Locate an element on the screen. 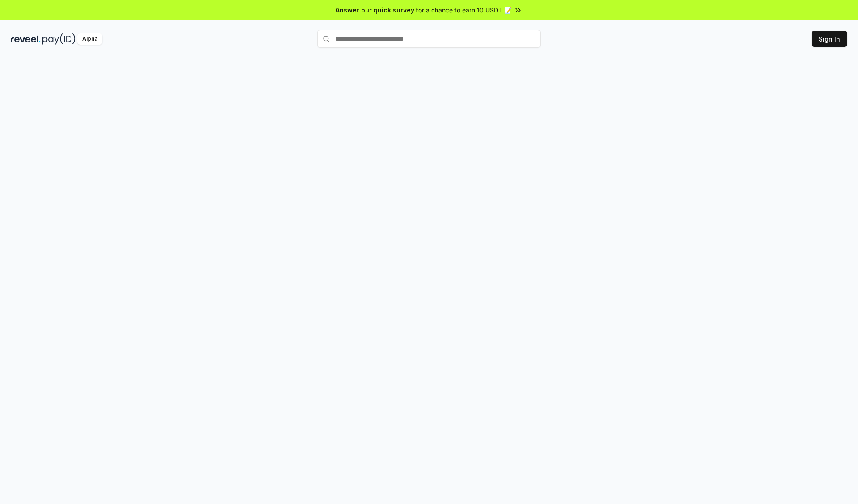 Image resolution: width=858 pixels, height=504 pixels. span: Answer our quick survey is located at coordinates (375, 10).